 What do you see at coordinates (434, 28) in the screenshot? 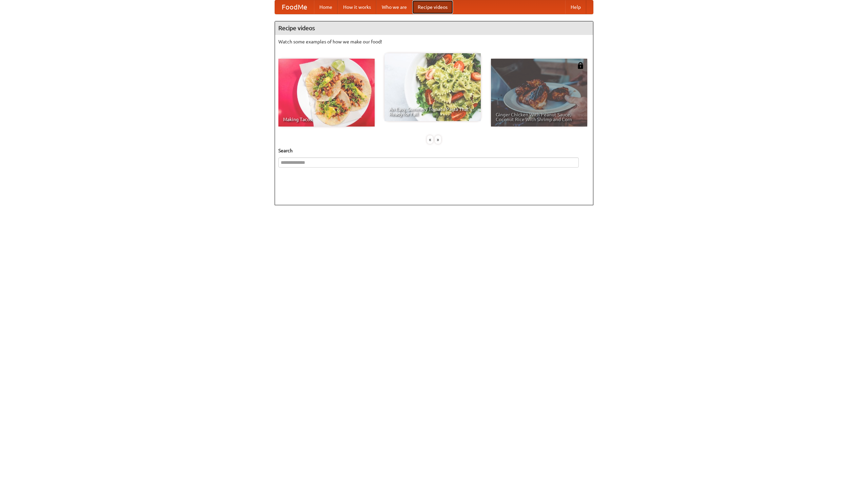
I see `h4: Recipe videos` at bounding box center [434, 28].